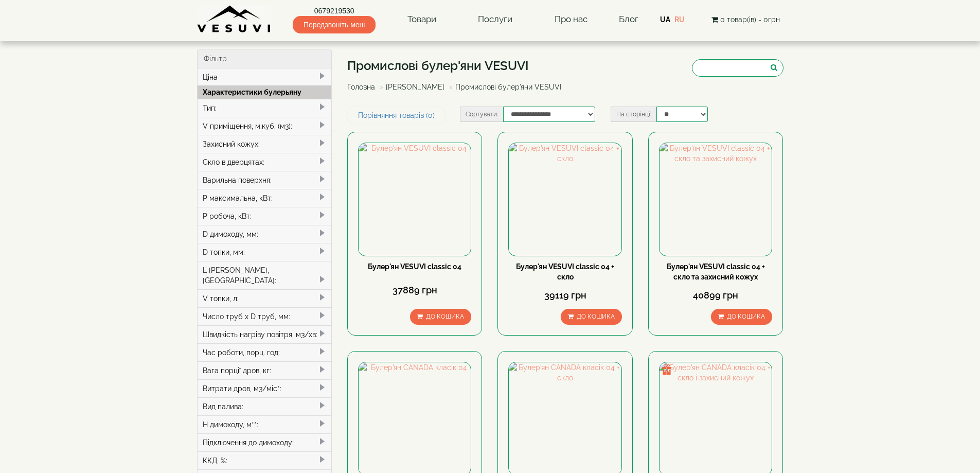 The image size is (980, 473). What do you see at coordinates (565, 272) in the screenshot?
I see `a: Булер'ян VESUVI classic 04 + скло` at bounding box center [565, 272].